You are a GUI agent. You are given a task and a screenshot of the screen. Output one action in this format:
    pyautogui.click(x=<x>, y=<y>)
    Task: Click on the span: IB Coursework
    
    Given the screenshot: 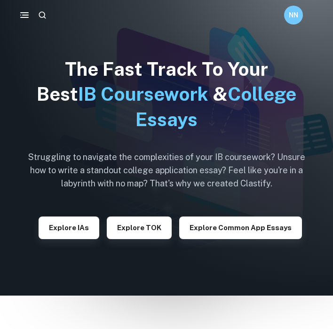 What is the action you would take?
    pyautogui.click(x=143, y=94)
    